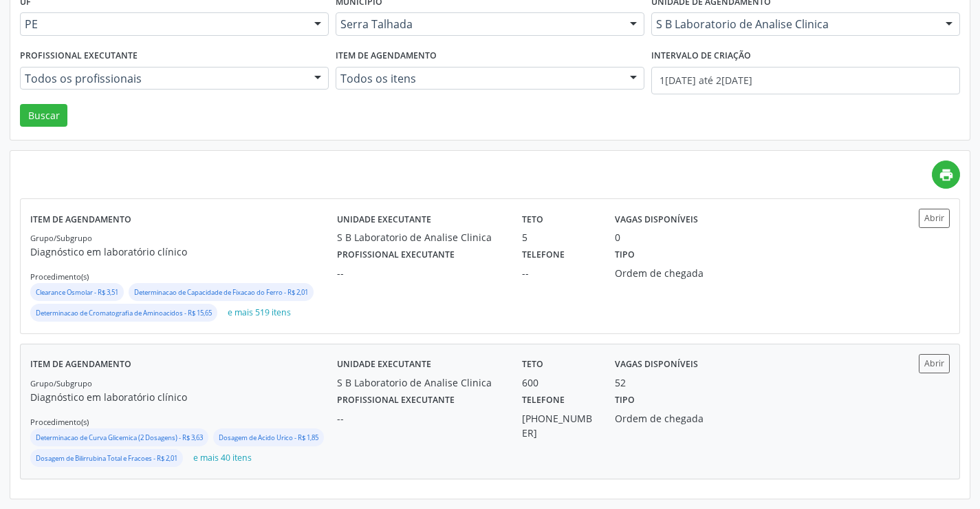 Image resolution: width=980 pixels, height=509 pixels. I want to click on div: 0, so click(617, 236).